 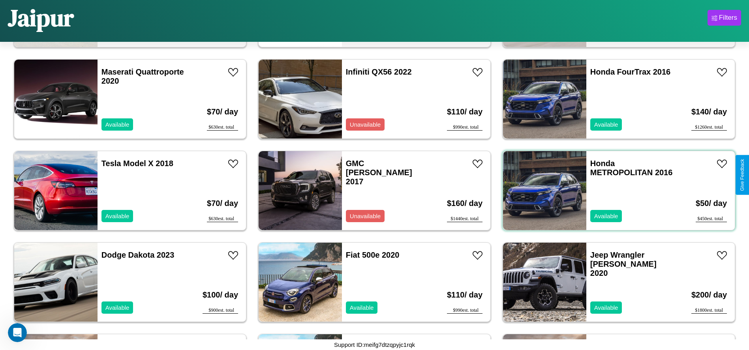 What do you see at coordinates (709, 112) in the screenshot?
I see `h3: $ 140 / day` at bounding box center [709, 112].